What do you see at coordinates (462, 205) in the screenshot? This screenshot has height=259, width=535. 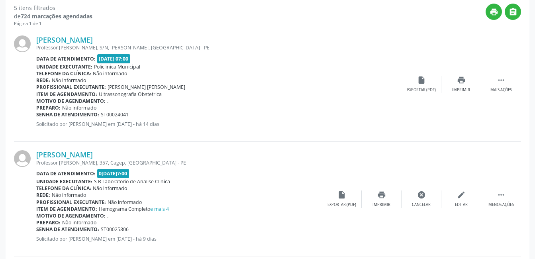 I see `div: Editar` at bounding box center [462, 205].